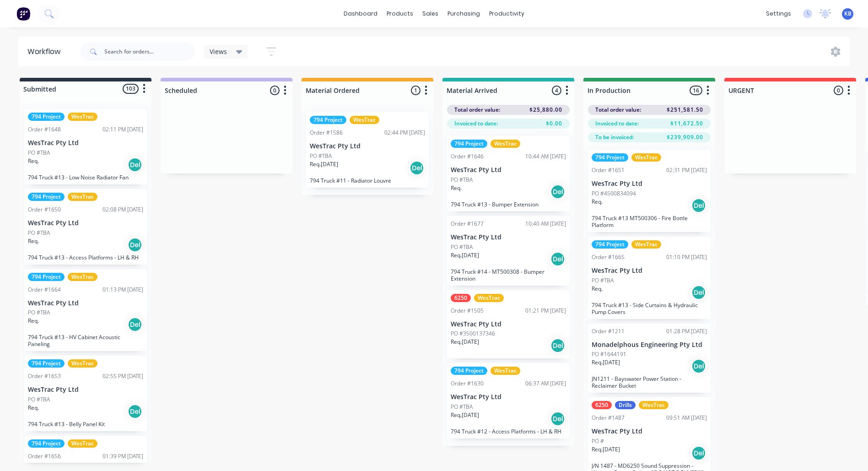  What do you see at coordinates (685, 110) in the screenshot?
I see `span: $251,581.50` at bounding box center [685, 110].